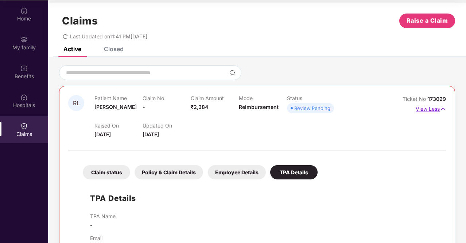 This screenshot has width=466, height=243. Describe the element at coordinates (428, 20) in the screenshot. I see `span: Raise a Claim` at that location.